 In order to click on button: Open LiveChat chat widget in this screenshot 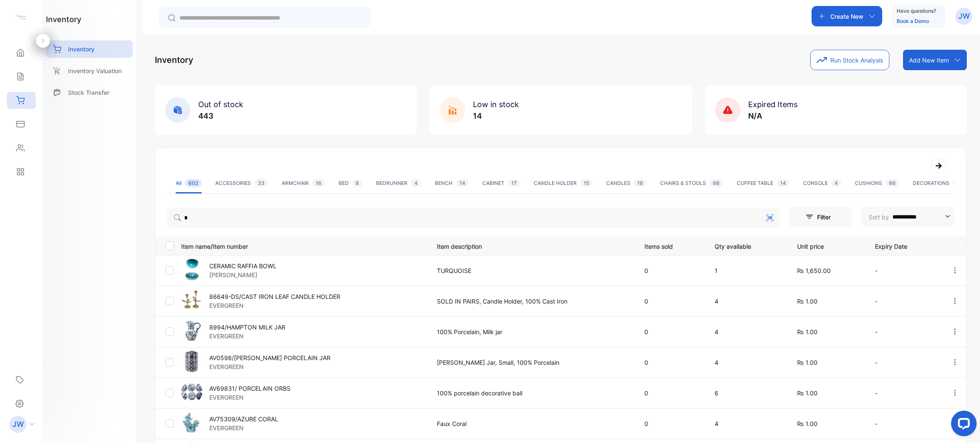, I will do `click(19, 16)`.